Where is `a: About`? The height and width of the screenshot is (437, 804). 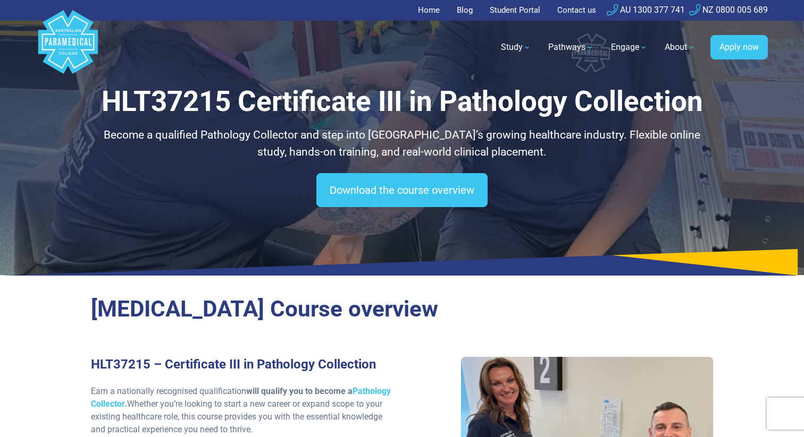
a: About is located at coordinates (680, 47).